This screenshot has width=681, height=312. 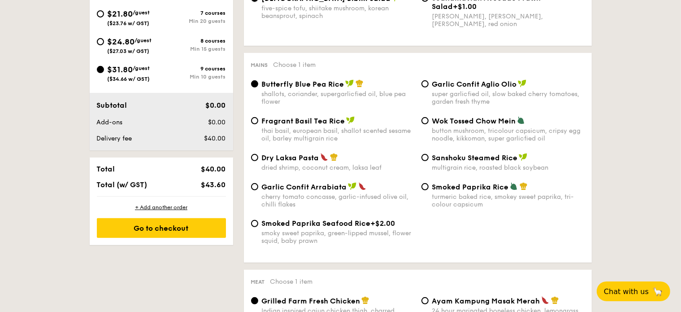 What do you see at coordinates (129, 79) in the screenshot?
I see `span: ($34.66 w/ GST)` at bounding box center [129, 79].